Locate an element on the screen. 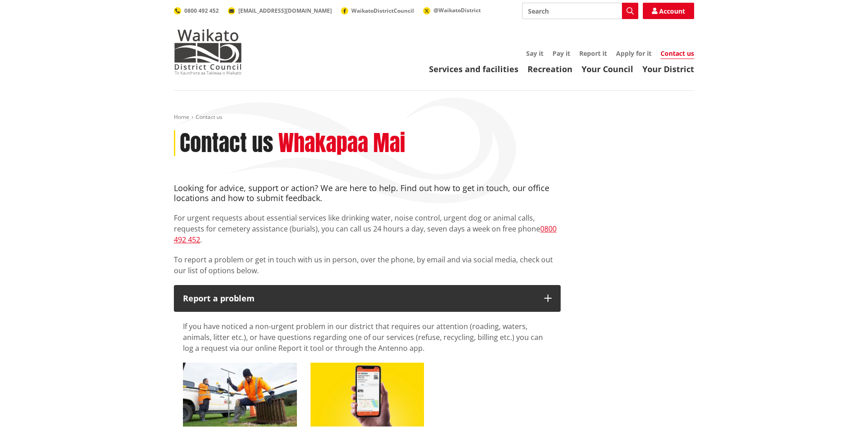 This screenshot has height=433, width=868. span: 0800 492 452 is located at coordinates (202, 10).